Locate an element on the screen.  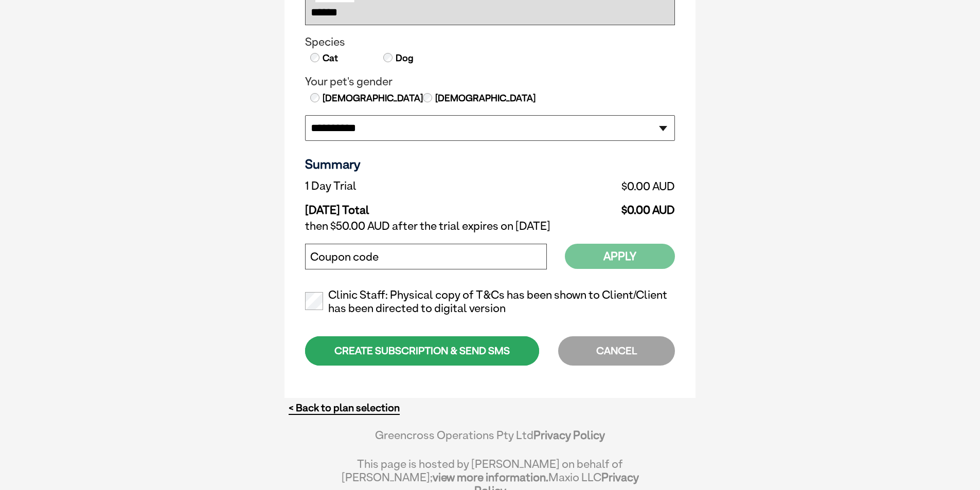
div: CREATE SUBSCRIPTION & SEND SMS is located at coordinates (422, 351).